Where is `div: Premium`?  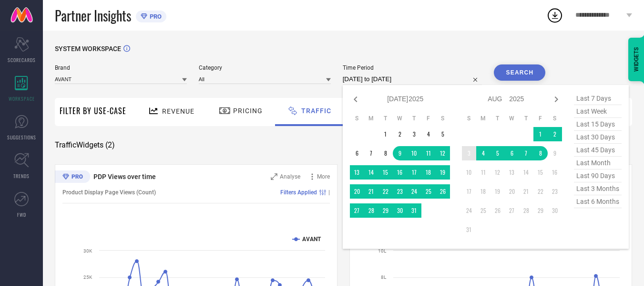 div: Premium is located at coordinates (72, 177).